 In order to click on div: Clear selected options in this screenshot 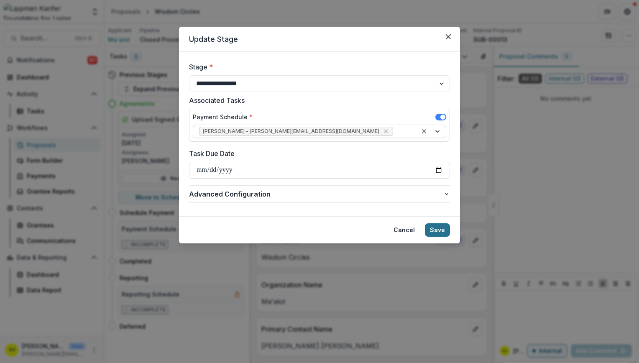, I will do `click(424, 131)`.